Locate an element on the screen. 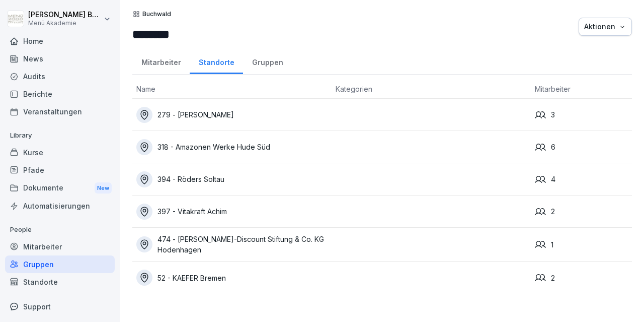 This screenshot has height=322, width=644. th: Name is located at coordinates (232, 89).